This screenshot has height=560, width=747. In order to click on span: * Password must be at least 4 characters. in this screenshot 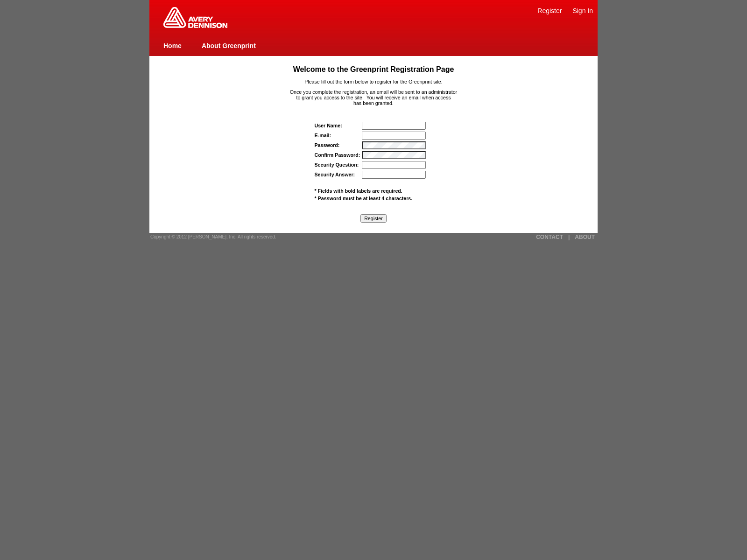, I will do `click(364, 198)`.